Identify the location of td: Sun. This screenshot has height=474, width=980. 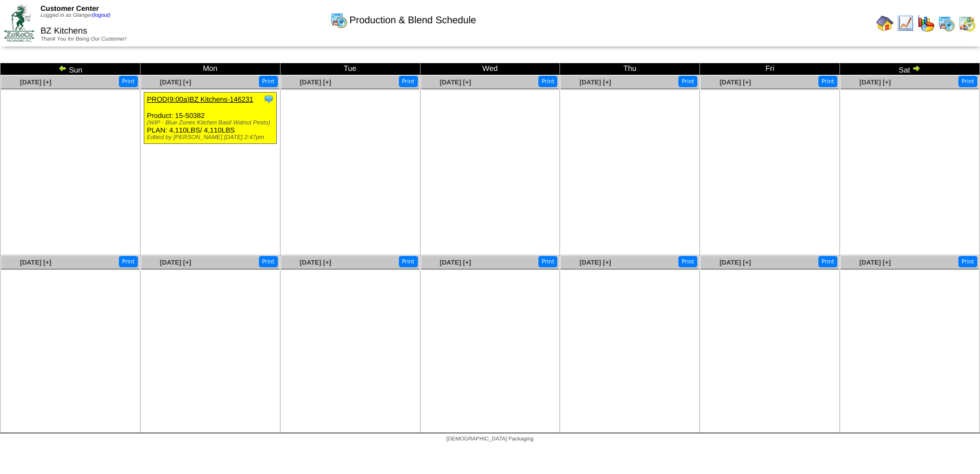
(70, 69).